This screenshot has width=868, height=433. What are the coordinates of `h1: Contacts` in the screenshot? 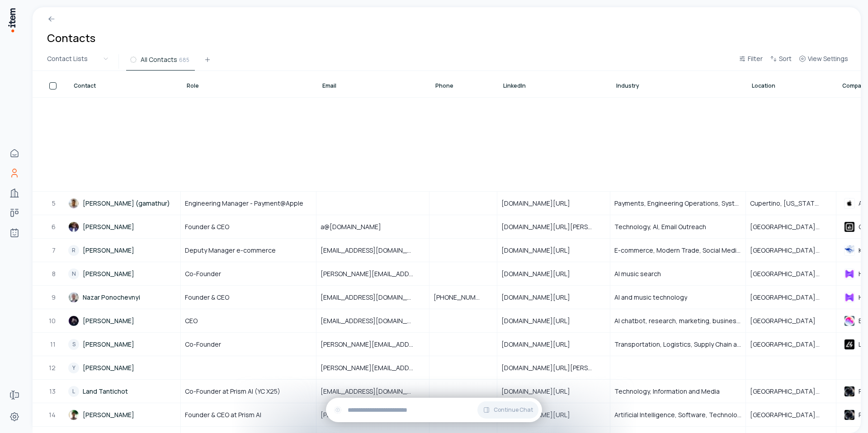 It's located at (71, 38).